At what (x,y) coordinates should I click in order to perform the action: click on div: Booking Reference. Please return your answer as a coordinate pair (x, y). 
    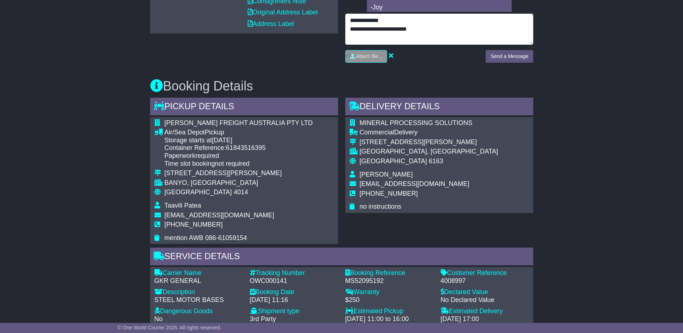
    Looking at the image, I should click on (389, 273).